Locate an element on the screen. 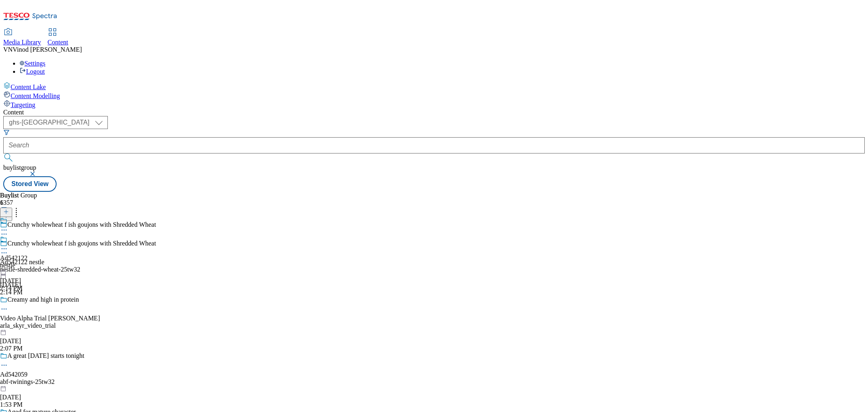 This screenshot has width=868, height=412. a: Media Library is located at coordinates (22, 37).